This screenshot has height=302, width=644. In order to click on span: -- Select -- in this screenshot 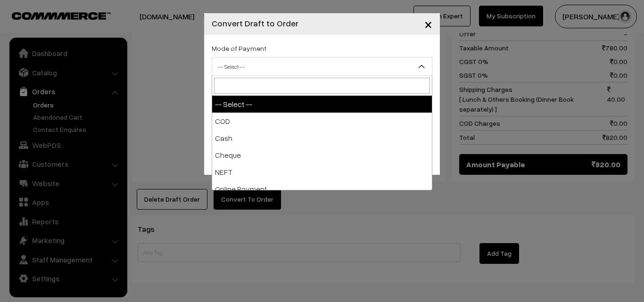, I will do `click(322, 66)`.